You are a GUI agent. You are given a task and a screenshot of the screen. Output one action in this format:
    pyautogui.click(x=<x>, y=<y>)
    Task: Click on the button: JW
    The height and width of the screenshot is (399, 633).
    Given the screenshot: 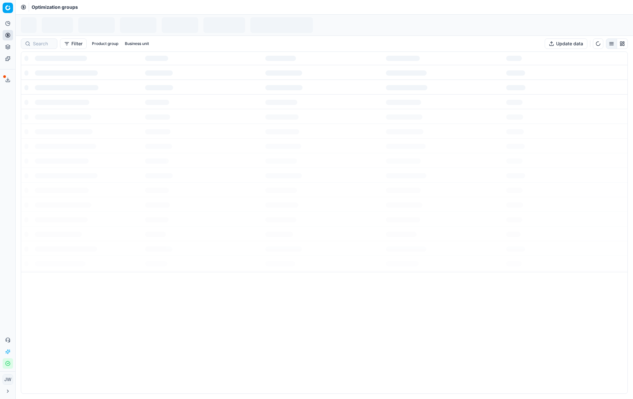 What is the action you would take?
    pyautogui.click(x=8, y=379)
    